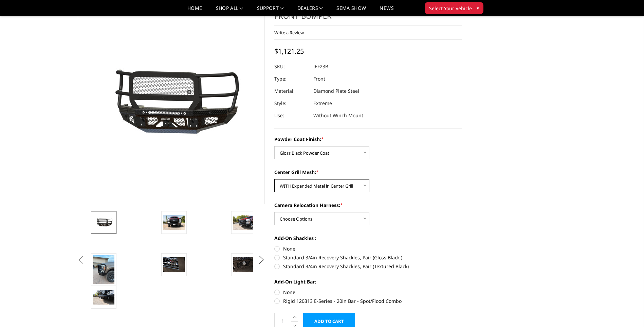 Image resolution: width=644 pixels, height=327 pixels. Describe the element at coordinates (321, 66) in the screenshot. I see `dd: JEF23B` at that location.